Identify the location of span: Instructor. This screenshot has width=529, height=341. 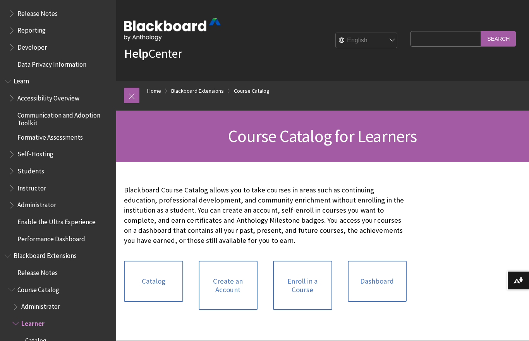
(32, 186).